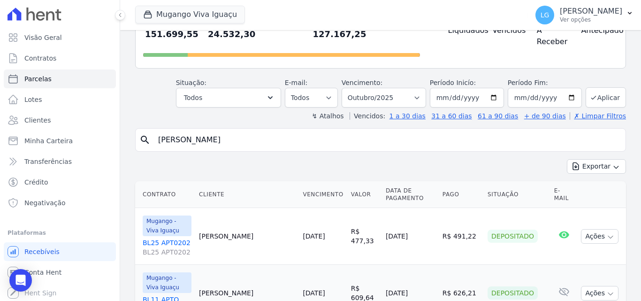 The image size is (641, 301). Describe the element at coordinates (38, 79) in the screenshot. I see `span: Parcelas` at that location.